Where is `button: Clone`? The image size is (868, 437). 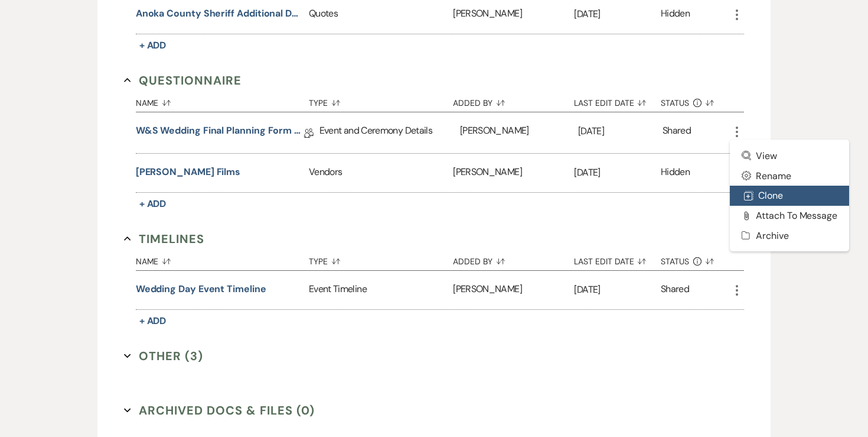 button: Clone is located at coordinates (789, 195).